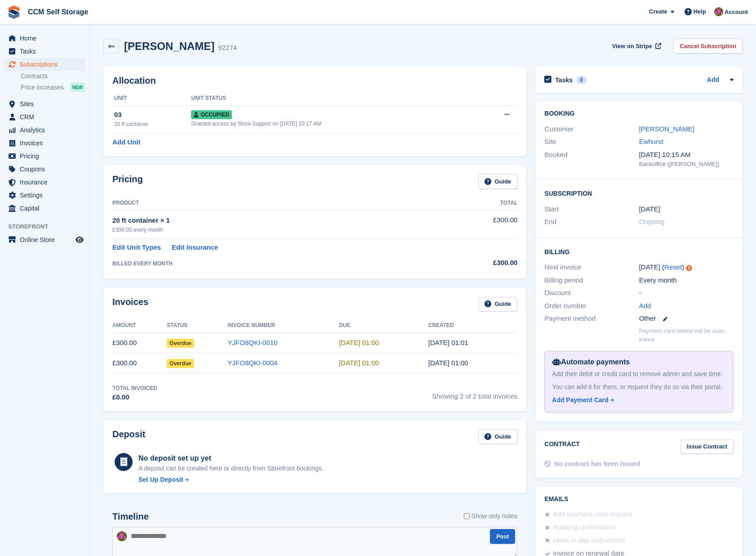 This screenshot has width=756, height=556. Describe the element at coordinates (580, 400) in the screenshot. I see `div: Add Payment Card` at that location.